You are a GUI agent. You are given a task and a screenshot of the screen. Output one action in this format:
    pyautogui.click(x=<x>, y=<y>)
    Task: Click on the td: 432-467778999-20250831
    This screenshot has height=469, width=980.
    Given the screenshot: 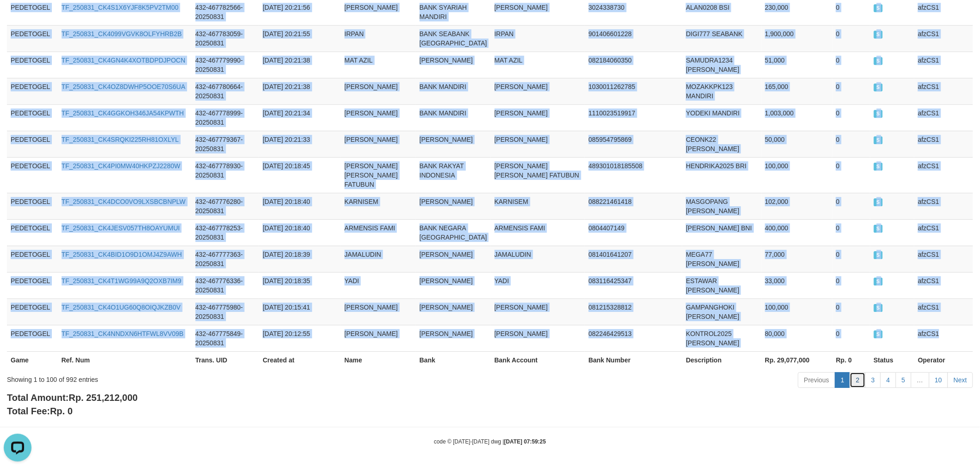 What is the action you would take?
    pyautogui.click(x=225, y=117)
    